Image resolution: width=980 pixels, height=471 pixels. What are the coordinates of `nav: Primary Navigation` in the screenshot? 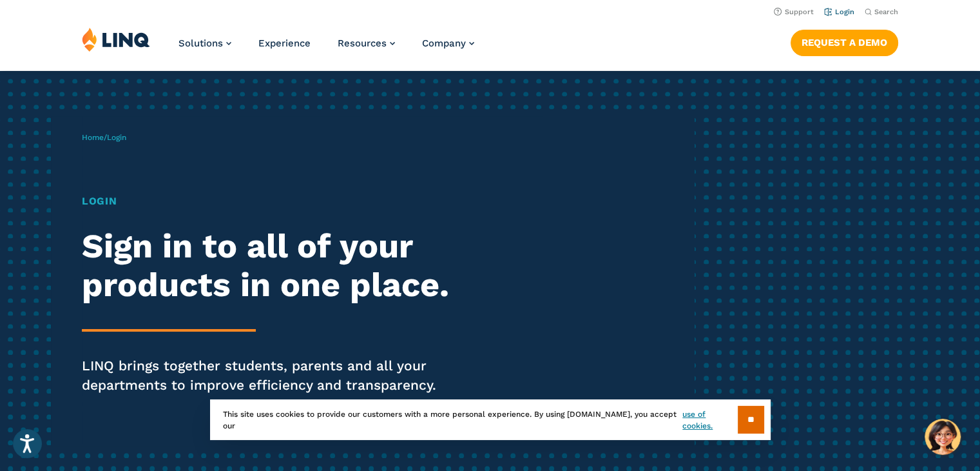 It's located at (326, 48).